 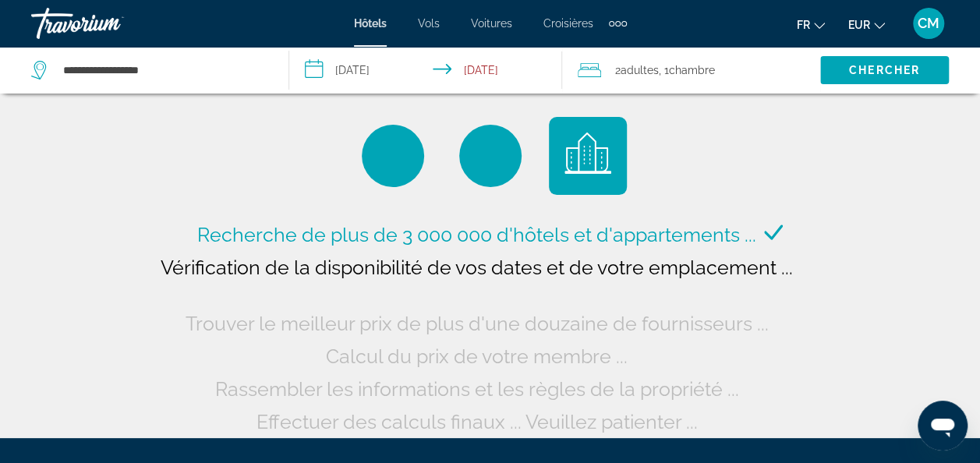 I want to click on span: Vols, so click(x=429, y=24).